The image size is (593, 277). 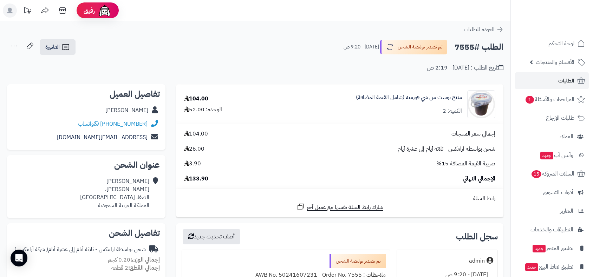 What do you see at coordinates (58, 47) in the screenshot?
I see `a: الفاتورة` at bounding box center [58, 47].